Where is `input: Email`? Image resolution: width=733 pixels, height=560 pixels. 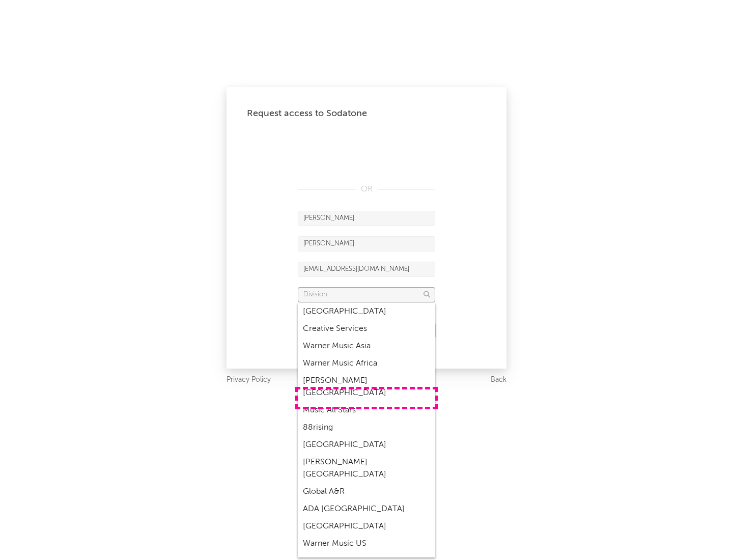
input: Email is located at coordinates (367, 269).